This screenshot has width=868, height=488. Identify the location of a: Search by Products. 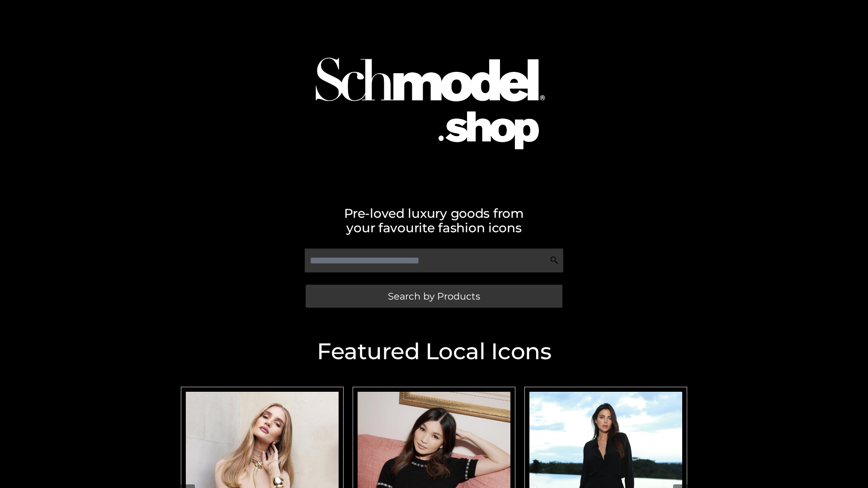
(434, 296).